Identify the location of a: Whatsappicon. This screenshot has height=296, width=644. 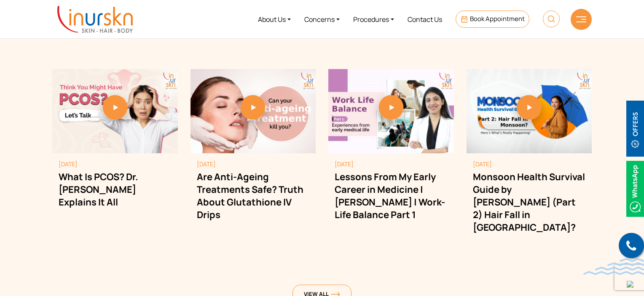
(635, 188).